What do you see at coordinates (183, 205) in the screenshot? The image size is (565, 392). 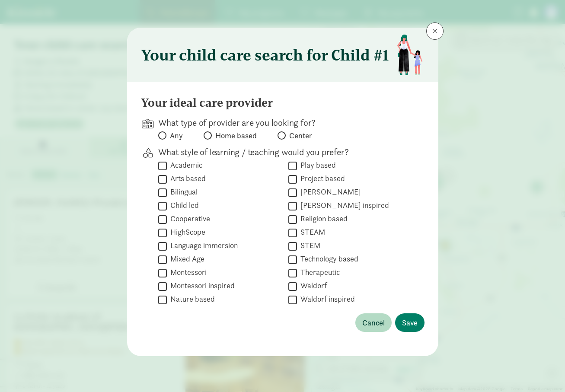 I see `label: Child led` at bounding box center [183, 205].